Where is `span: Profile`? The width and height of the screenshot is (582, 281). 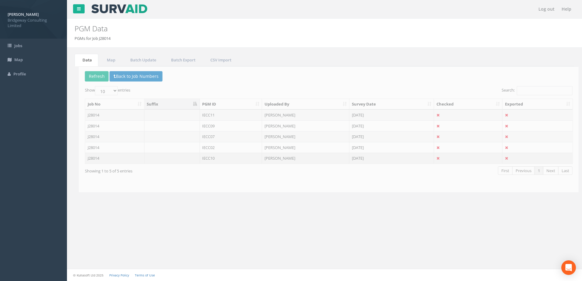
span: Profile is located at coordinates (19, 74).